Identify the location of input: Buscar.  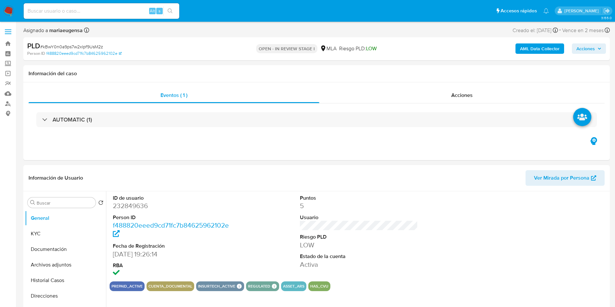
(65, 203).